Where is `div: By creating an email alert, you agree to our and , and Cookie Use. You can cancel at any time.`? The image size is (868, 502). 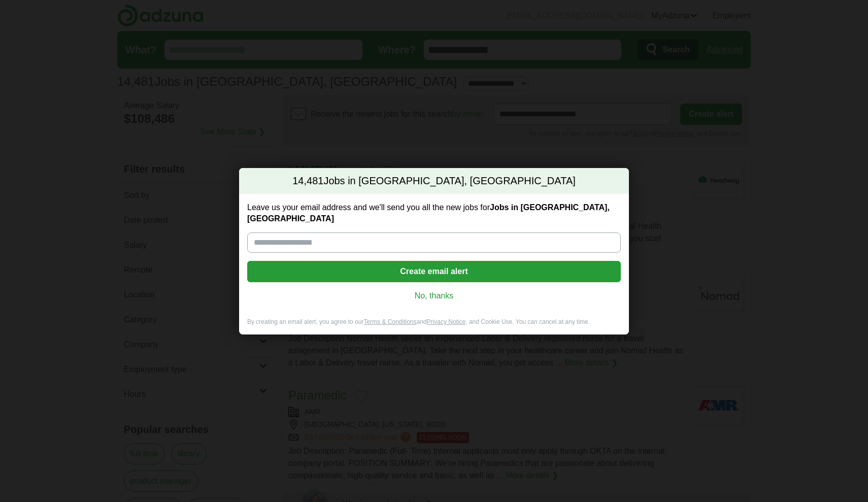
div: By creating an email alert, you agree to our and , and Cookie Use. You can cancel at any time. is located at coordinates (434, 326).